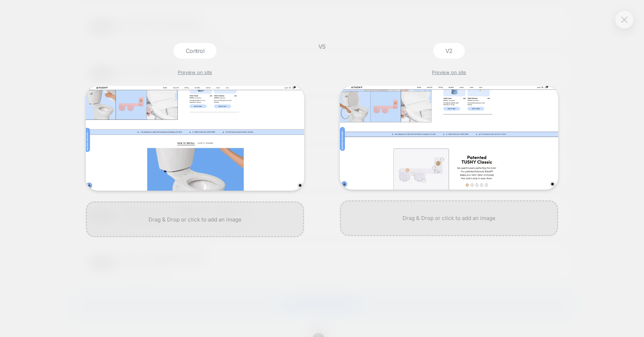 This screenshot has height=337, width=644. I want to click on div: Control, so click(195, 51).